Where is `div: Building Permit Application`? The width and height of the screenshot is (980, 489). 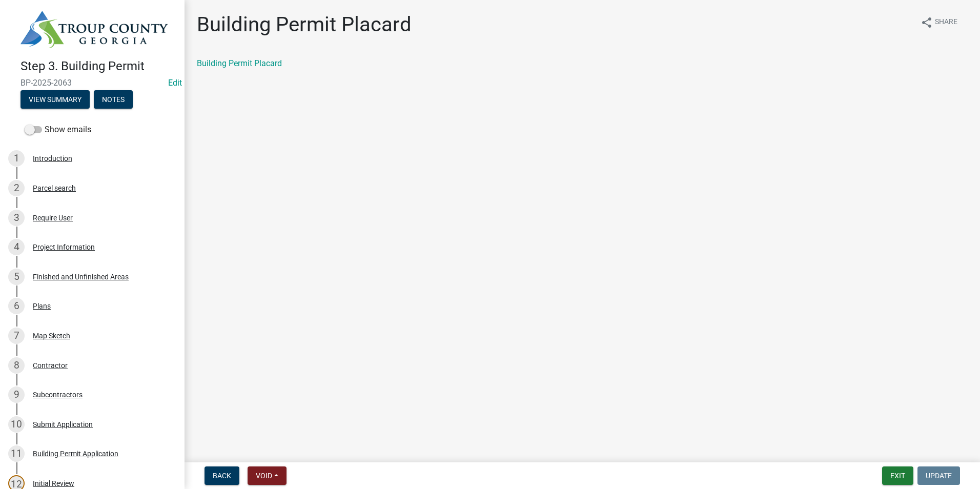 div: Building Permit Application is located at coordinates (75, 454).